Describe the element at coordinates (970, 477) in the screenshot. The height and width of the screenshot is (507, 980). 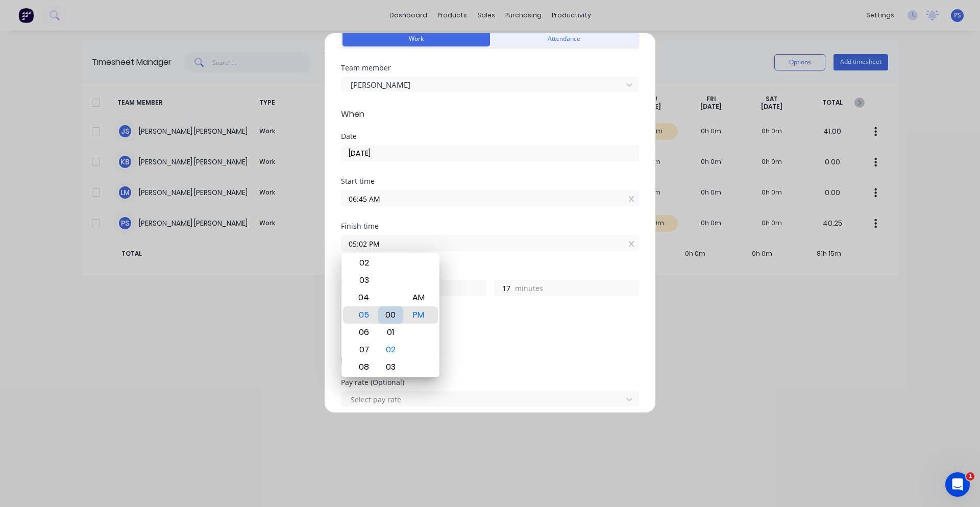
I see `span: 1` at that location.